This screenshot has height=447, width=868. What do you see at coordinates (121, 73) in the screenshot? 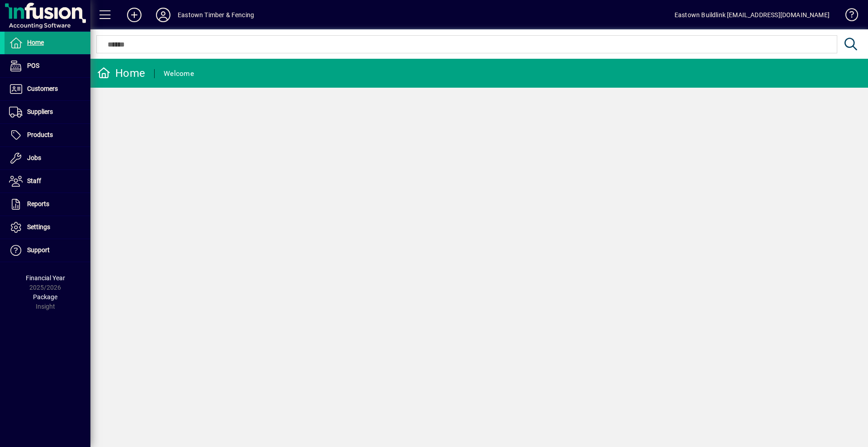
I see `div: Home` at bounding box center [121, 73].